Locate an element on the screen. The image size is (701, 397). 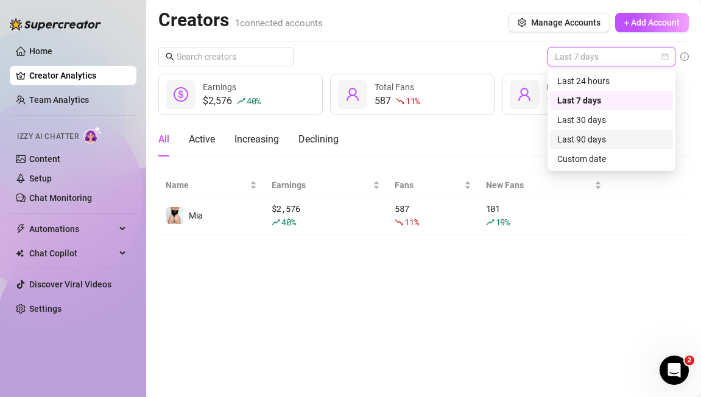
span: Last 7 days is located at coordinates (611, 57).